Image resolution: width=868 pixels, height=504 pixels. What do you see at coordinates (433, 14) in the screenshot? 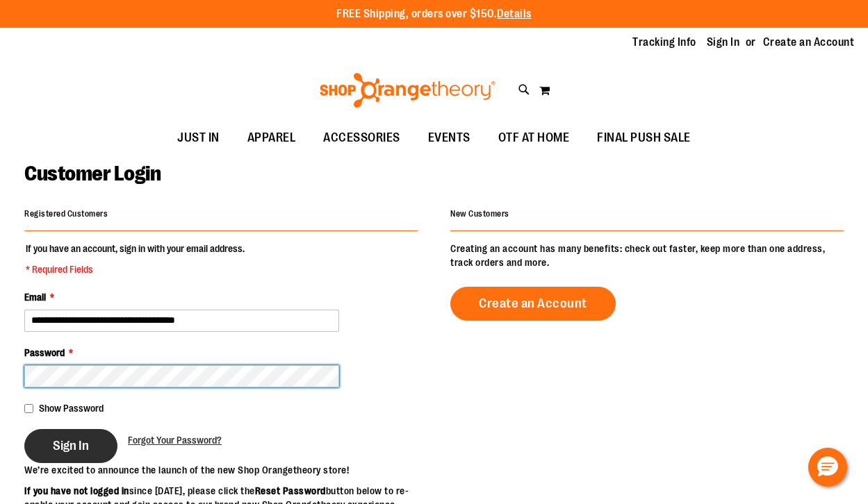
I see `p: FREE Shipping, orders over $150.` at bounding box center [433, 14].